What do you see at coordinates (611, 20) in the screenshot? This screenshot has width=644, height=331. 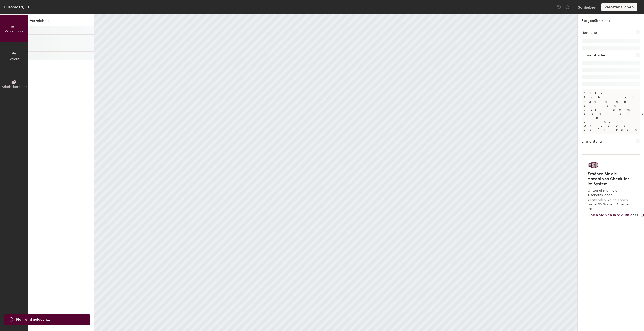 I see `h1: Etagenübersicht` at bounding box center [611, 20].